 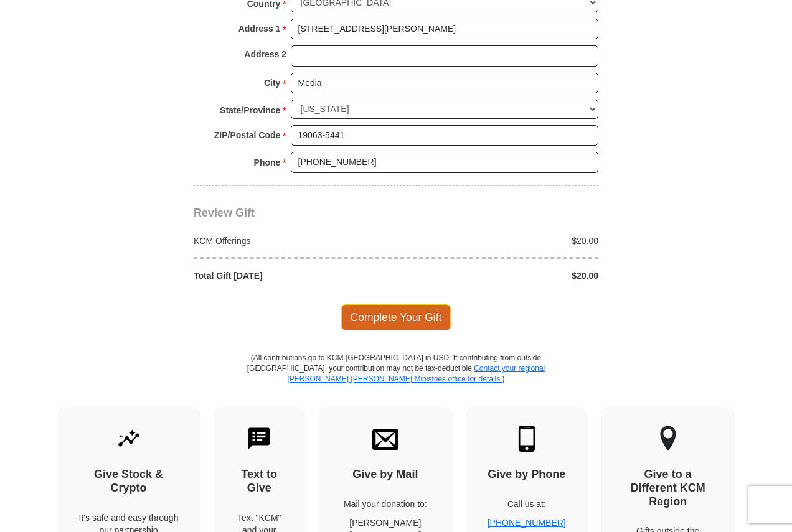 I want to click on strong: City, so click(x=272, y=82).